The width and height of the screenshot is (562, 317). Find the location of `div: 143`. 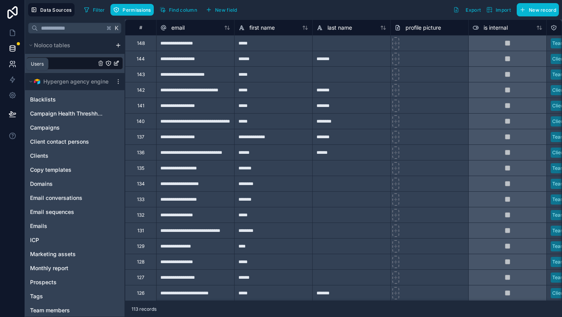

div: 143 is located at coordinates (141, 75).